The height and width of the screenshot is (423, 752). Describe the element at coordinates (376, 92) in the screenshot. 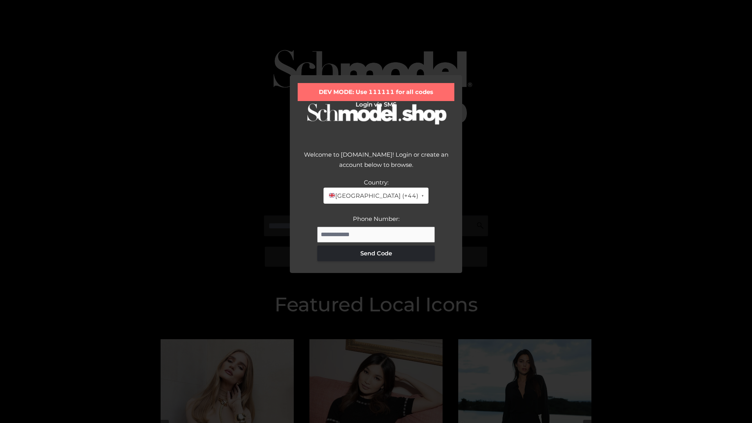

I see `div: DEV MODE: Use 111111 for all codes` at that location.